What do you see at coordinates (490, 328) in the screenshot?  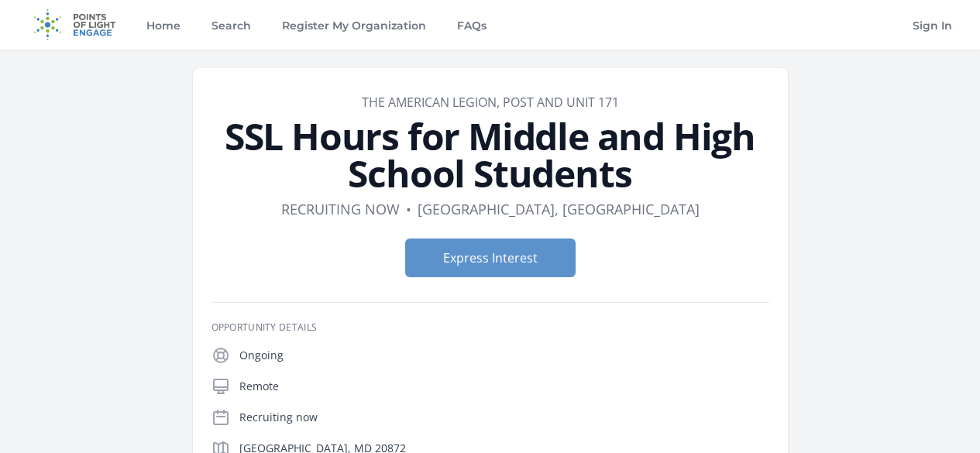 I see `h3: Opportunity Details` at bounding box center [490, 328].